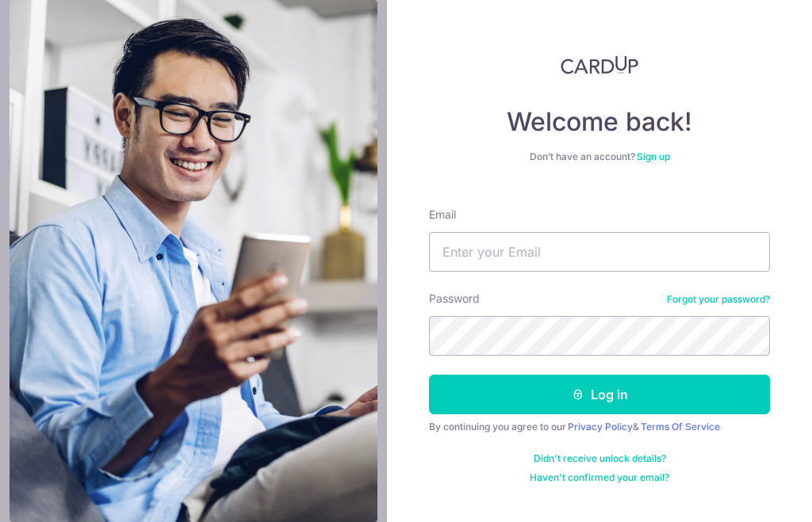  Describe the element at coordinates (600, 459) in the screenshot. I see `a: Didn't receive unlock details?` at that location.